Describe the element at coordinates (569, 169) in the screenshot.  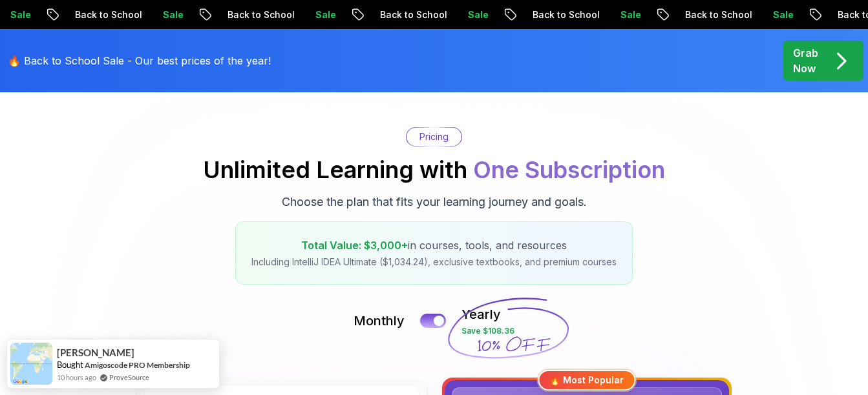
I see `span: One Subscription` at that location.